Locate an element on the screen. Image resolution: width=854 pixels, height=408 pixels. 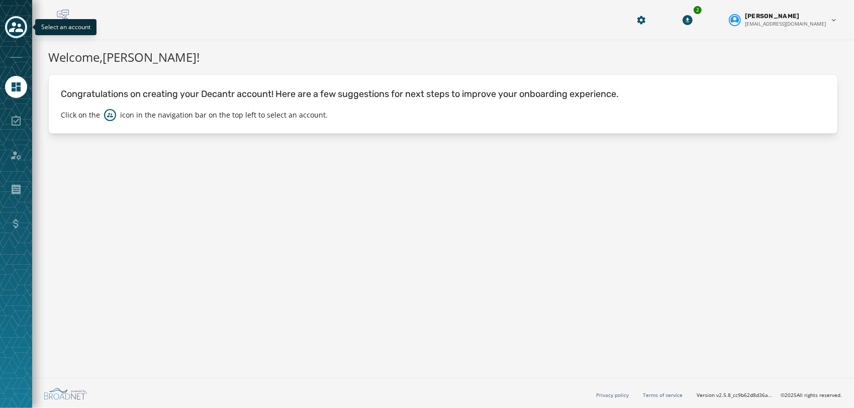
button: Toggle account select drawer is located at coordinates (16, 27).